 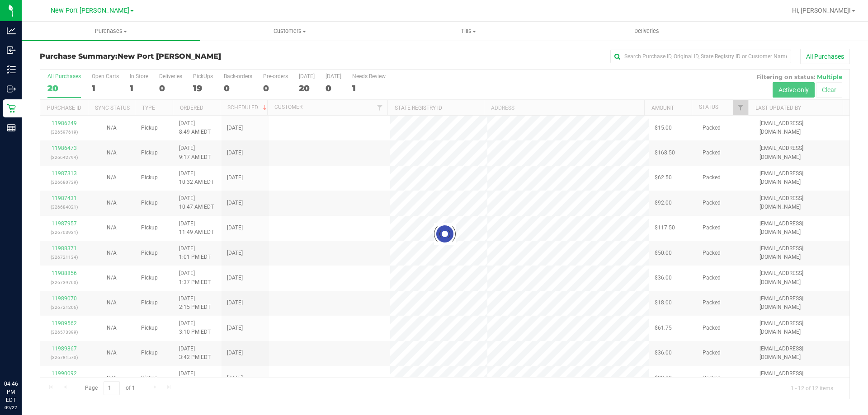 I want to click on inline-svg: Reports, so click(x=11, y=128).